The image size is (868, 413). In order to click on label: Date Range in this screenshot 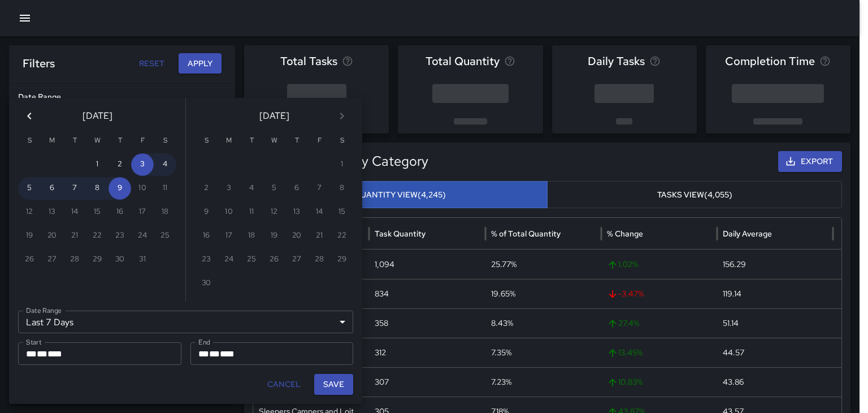, I will do `click(44, 310)`.